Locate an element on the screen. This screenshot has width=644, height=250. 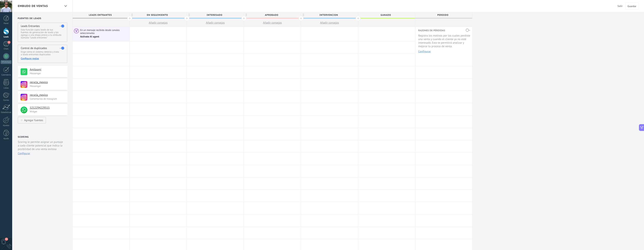
h2: Scoring is located at coordinates (23, 137).